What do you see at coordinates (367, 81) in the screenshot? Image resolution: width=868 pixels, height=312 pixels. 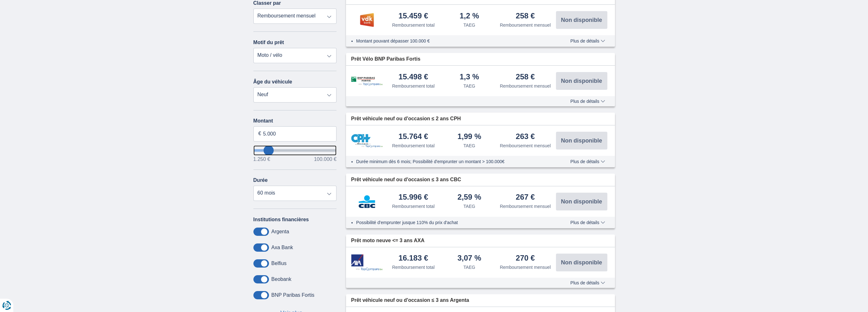 I see `img: pret personnel BNP Paribas Fortis` at bounding box center [367, 81].